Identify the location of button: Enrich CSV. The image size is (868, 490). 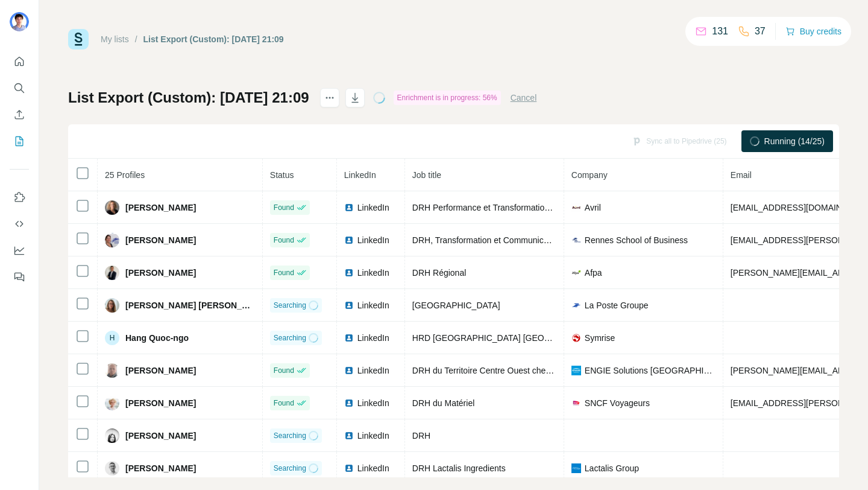
(19, 115).